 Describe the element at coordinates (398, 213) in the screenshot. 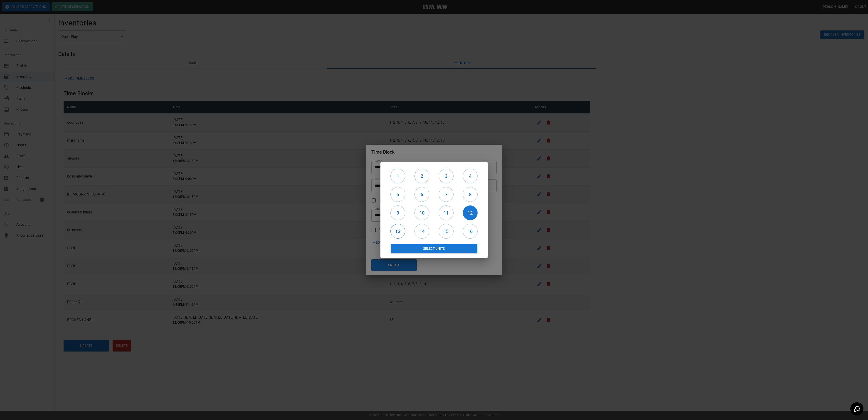

I see `button: 9` at that location.